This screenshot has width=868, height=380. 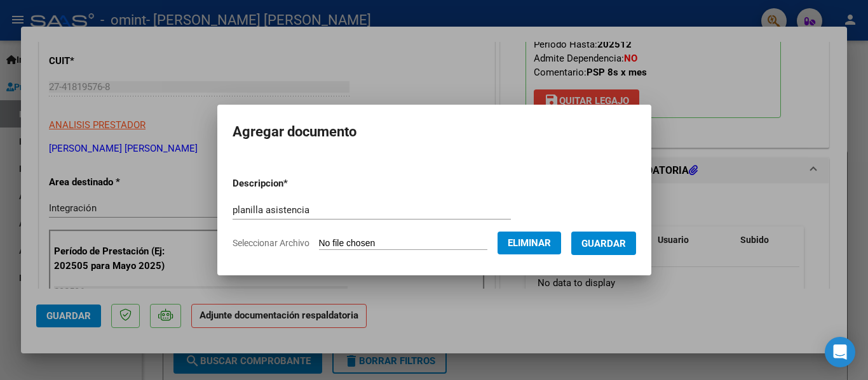 I want to click on p: Descripcion, so click(x=293, y=184).